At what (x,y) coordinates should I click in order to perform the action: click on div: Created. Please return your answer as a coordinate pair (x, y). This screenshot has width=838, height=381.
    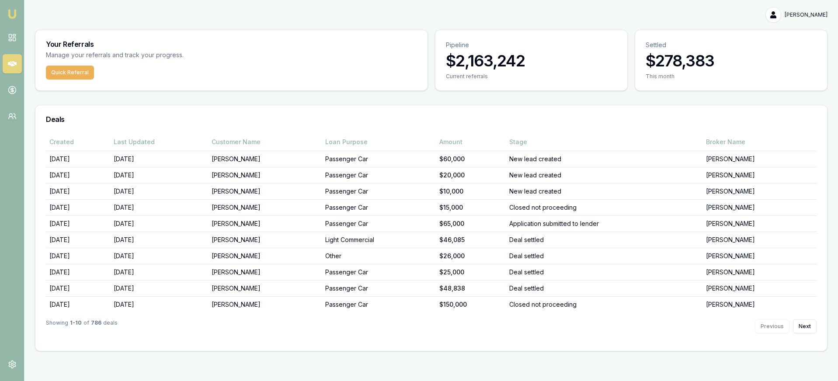
    Looking at the image, I should click on (78, 142).